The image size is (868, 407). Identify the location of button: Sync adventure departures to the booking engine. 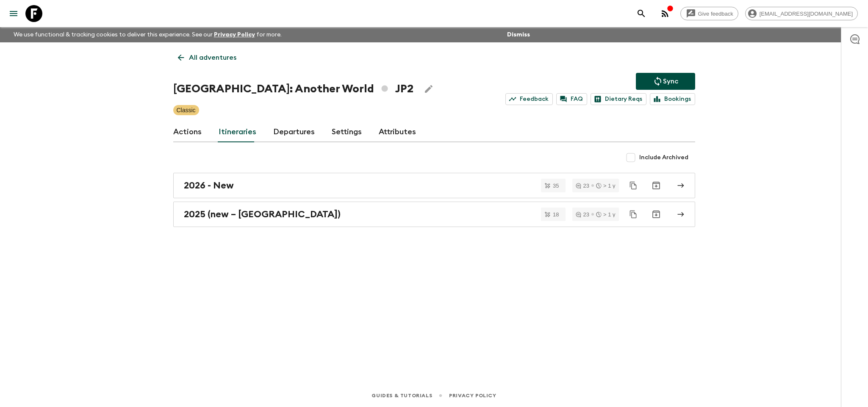
(666, 81).